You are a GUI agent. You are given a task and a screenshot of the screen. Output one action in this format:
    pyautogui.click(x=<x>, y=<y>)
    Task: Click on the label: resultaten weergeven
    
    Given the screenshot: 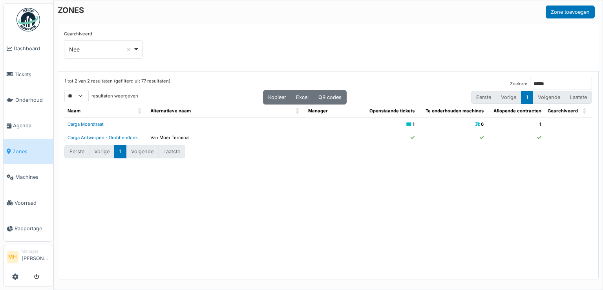 What is the action you would take?
    pyautogui.click(x=115, y=96)
    